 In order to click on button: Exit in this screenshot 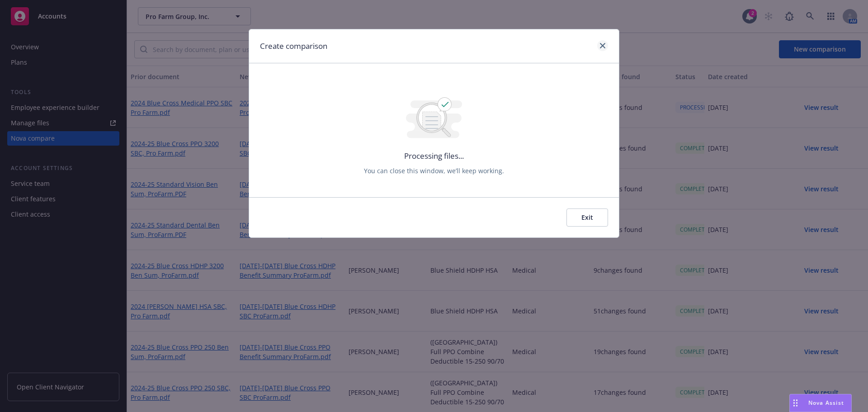, I will do `click(587, 218)`.